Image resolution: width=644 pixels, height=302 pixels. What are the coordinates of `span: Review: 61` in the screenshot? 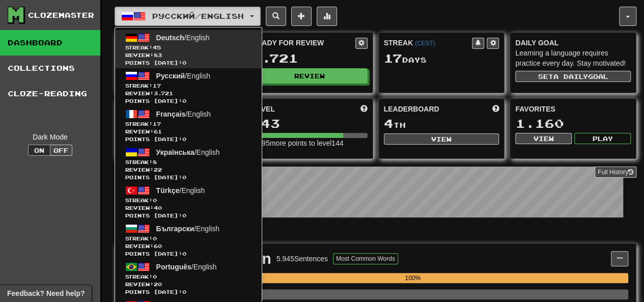 It's located at (188, 132).